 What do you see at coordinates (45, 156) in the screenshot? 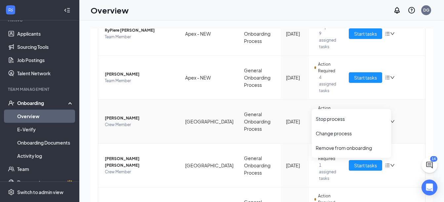
I see `a: Activity log` at bounding box center [45, 156].